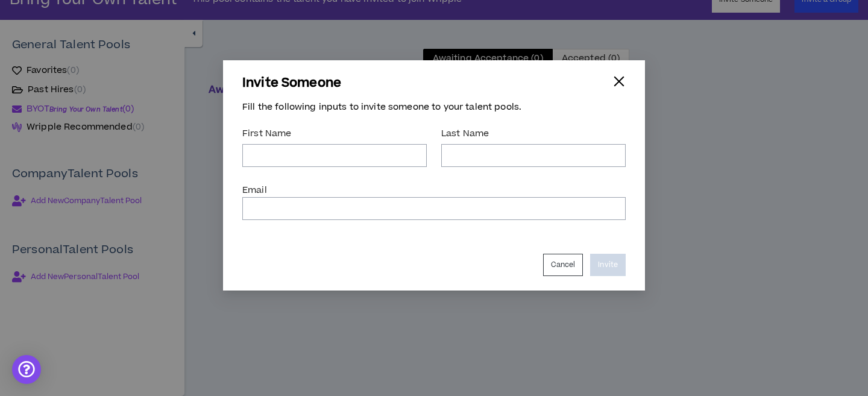  What do you see at coordinates (254, 190) in the screenshot?
I see `label: Email` at bounding box center [254, 190].